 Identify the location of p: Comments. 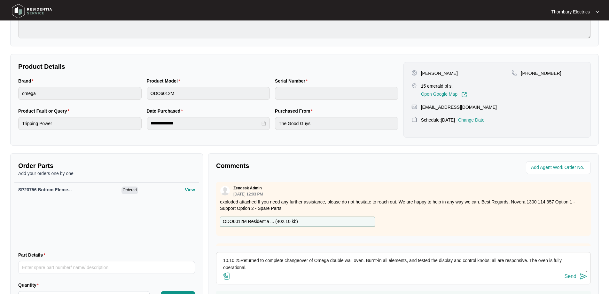
(307, 165).